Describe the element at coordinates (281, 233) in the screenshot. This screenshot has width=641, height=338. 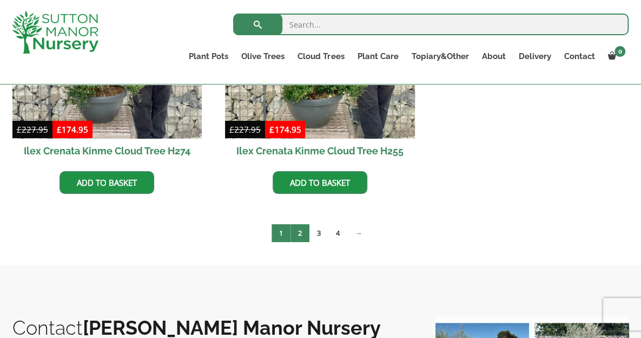
I see `span: Page 1` at that location.